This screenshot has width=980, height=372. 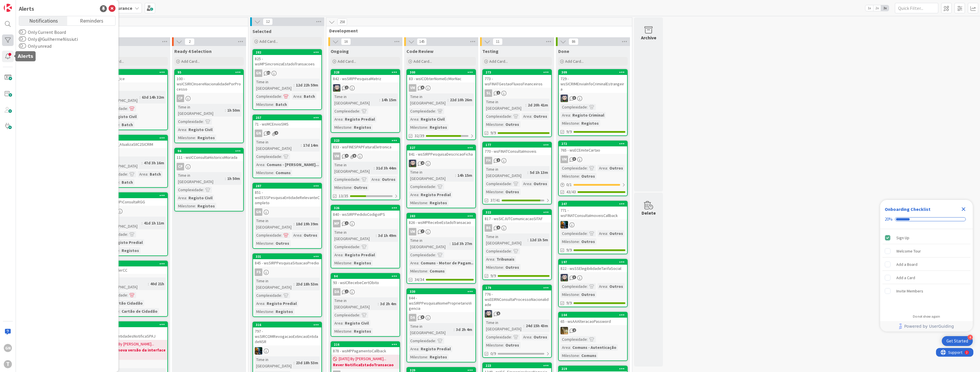 What do you see at coordinates (288, 52) in the screenshot?
I see `div: 282` at bounding box center [288, 52].